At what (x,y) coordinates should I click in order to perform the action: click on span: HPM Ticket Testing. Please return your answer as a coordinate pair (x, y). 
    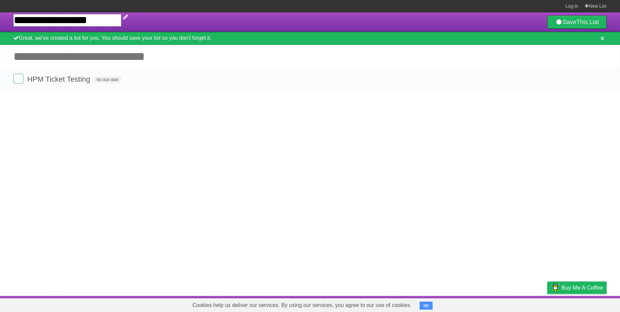
    Looking at the image, I should click on (59, 79).